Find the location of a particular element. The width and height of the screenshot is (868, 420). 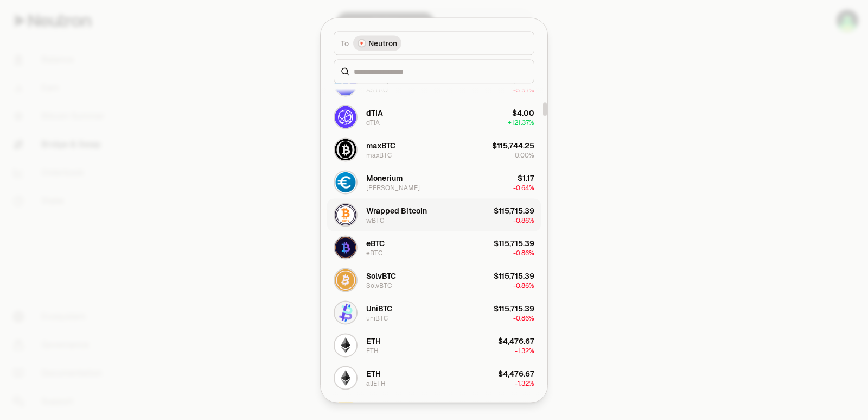

div: uniBTC is located at coordinates (378, 318).